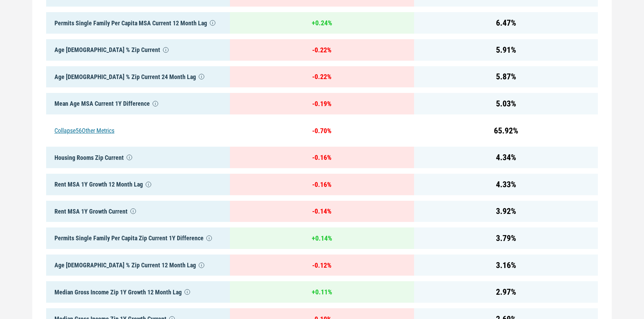 Image resolution: width=644 pixels, height=319 pixels. Describe the element at coordinates (506, 50) in the screenshot. I see `div: 5.91 %` at that location.